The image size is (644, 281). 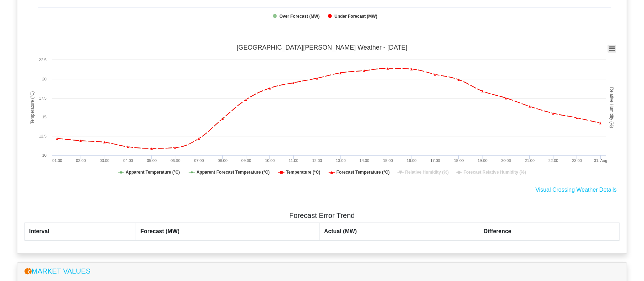 I want to click on th: Actual (MW), so click(x=399, y=232).